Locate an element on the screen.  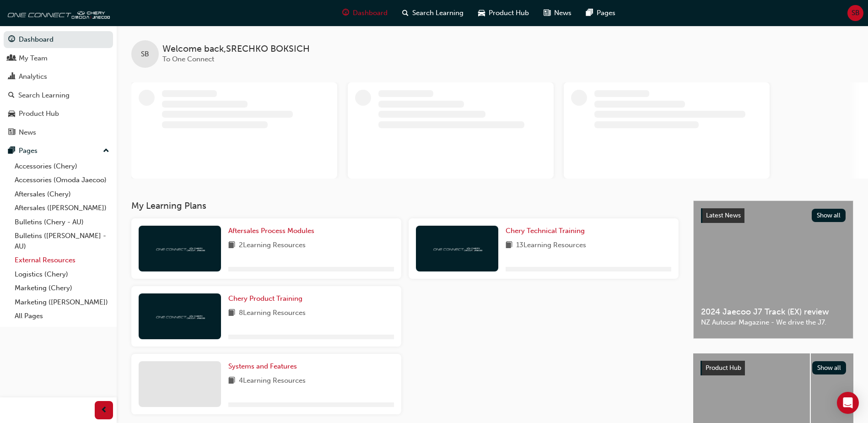
a: Bulletins (Chery - AU) is located at coordinates (62, 222).